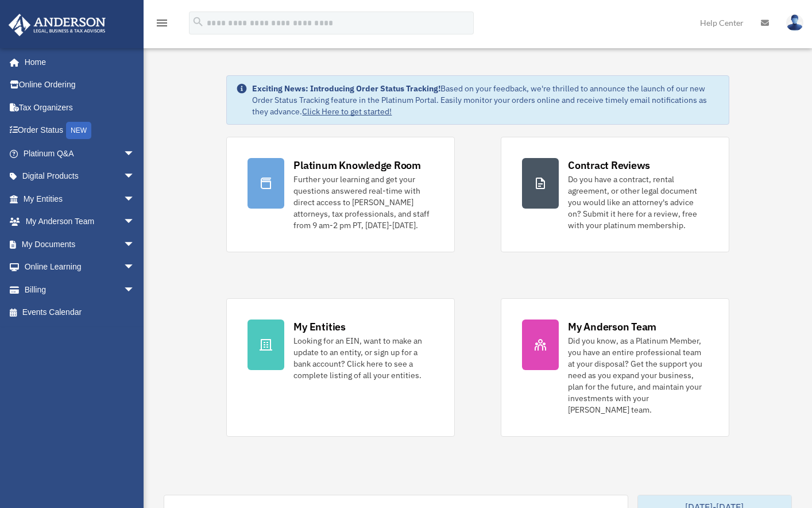 The height and width of the screenshot is (508, 812). What do you see at coordinates (77, 62) in the screenshot?
I see `a: Home` at bounding box center [77, 62].